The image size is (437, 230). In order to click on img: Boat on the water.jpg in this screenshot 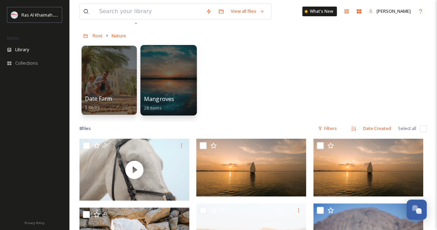, I will do `click(251, 167)`.